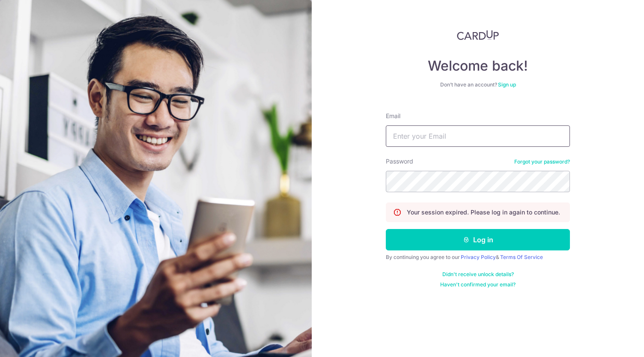 The height and width of the screenshot is (357, 644). I want to click on a: Privacy Policy, so click(478, 257).